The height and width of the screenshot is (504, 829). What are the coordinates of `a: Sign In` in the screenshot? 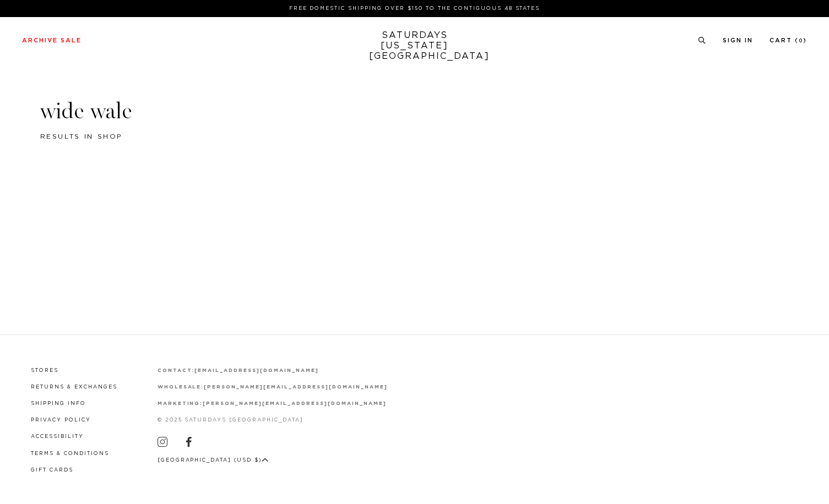 It's located at (737, 40).